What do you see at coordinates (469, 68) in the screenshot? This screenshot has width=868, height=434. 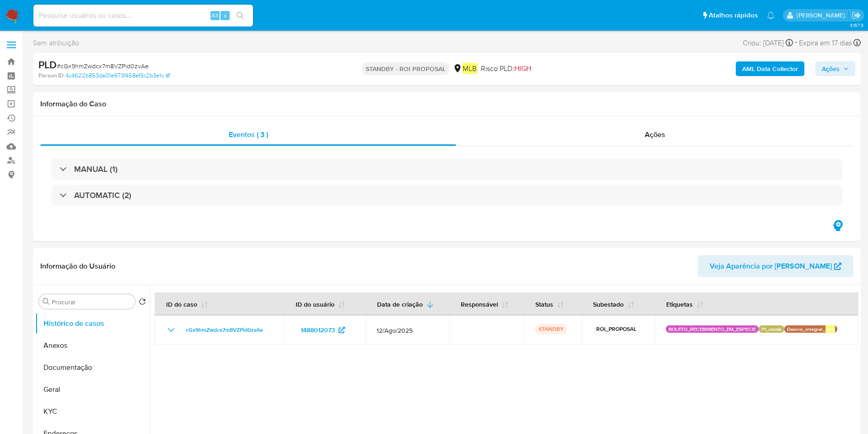 I see `em: MLB` at bounding box center [469, 68].